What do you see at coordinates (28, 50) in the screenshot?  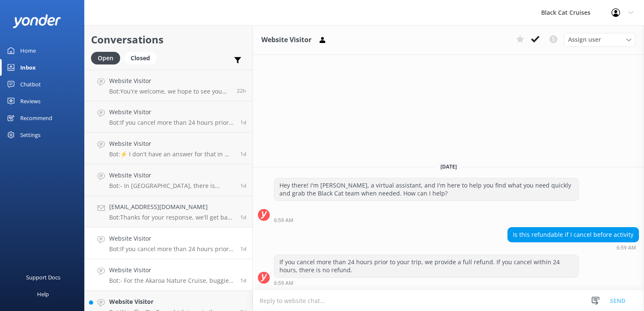 I see `div: Home` at bounding box center [28, 50].